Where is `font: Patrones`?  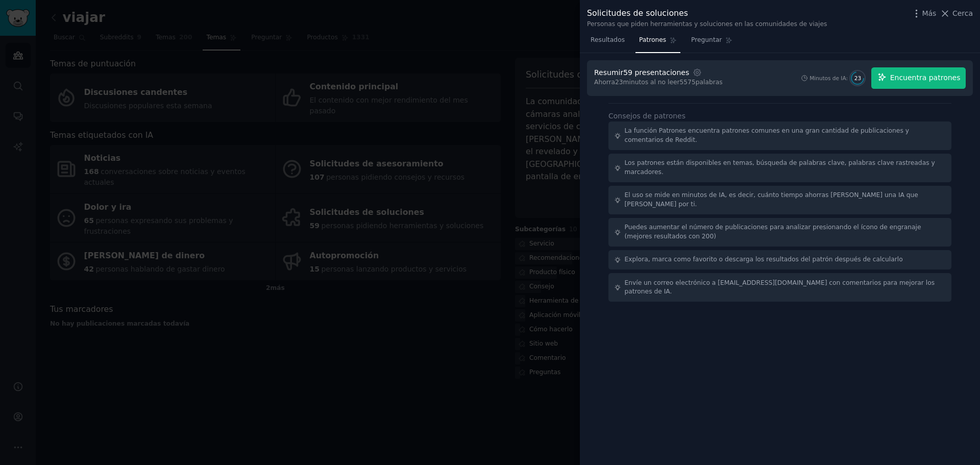 font: Patrones is located at coordinates (652, 40).